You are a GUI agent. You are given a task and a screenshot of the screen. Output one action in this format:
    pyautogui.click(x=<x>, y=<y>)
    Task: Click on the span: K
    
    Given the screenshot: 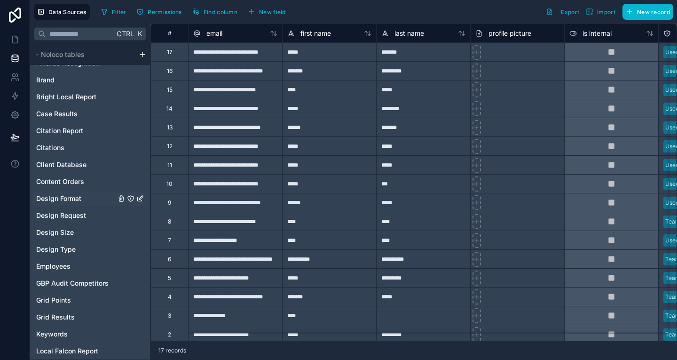 What is the action you would take?
    pyautogui.click(x=140, y=34)
    